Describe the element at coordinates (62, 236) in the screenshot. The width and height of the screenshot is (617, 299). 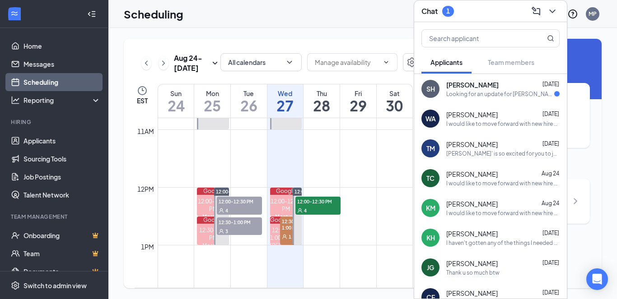
I see `a: OnboardingCrown` at that location.